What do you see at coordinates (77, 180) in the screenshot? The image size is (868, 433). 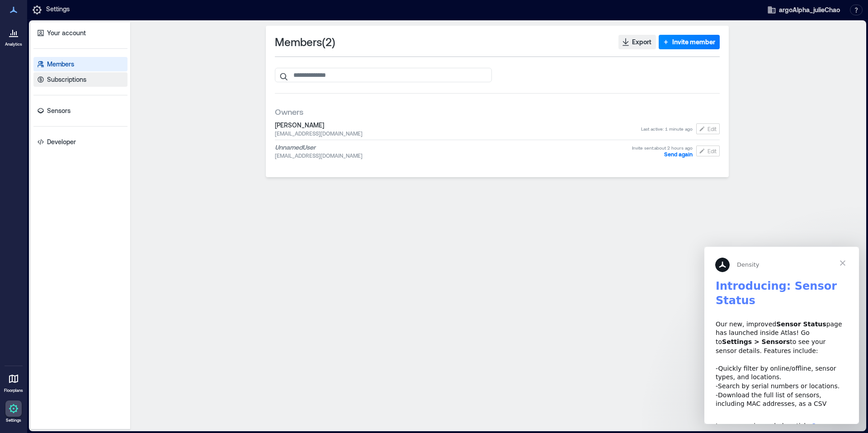 I see `div: Learn more in our help article:` at bounding box center [77, 180].